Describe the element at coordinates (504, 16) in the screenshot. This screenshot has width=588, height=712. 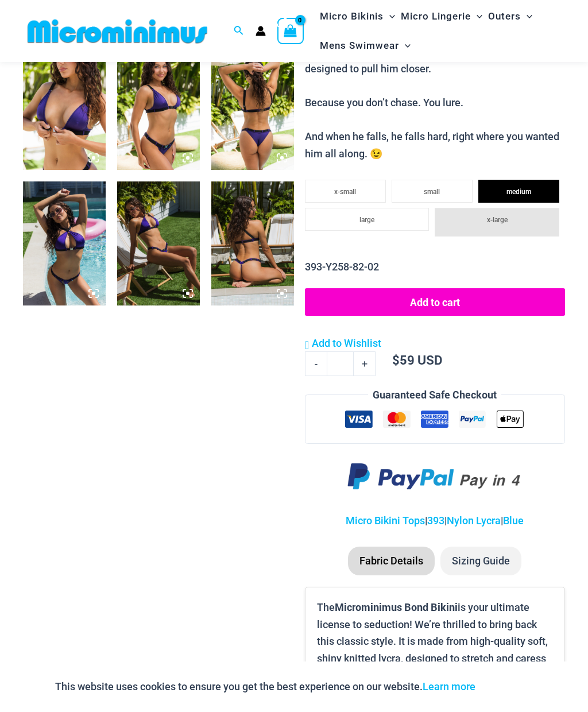
I see `span: Outers` at that location.